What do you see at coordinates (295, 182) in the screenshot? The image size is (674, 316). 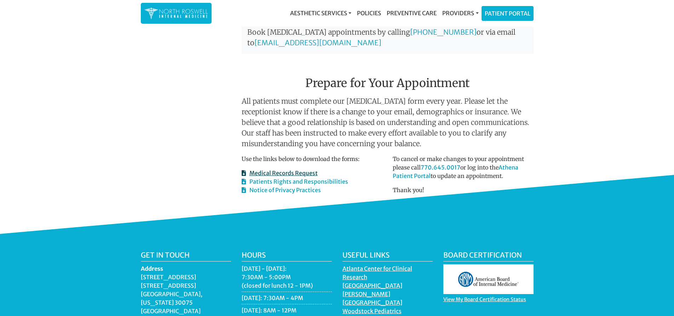 I see `a: Patients Rights and Responsibilities` at bounding box center [295, 182].